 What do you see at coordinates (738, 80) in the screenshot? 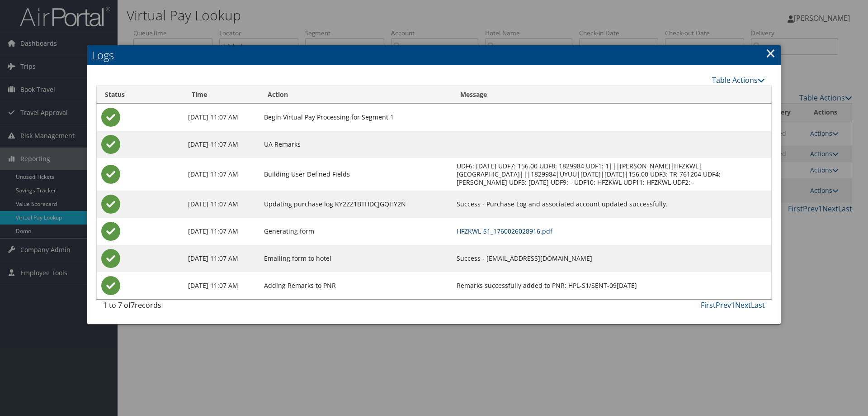
I see `a: Table Actions` at bounding box center [738, 80].